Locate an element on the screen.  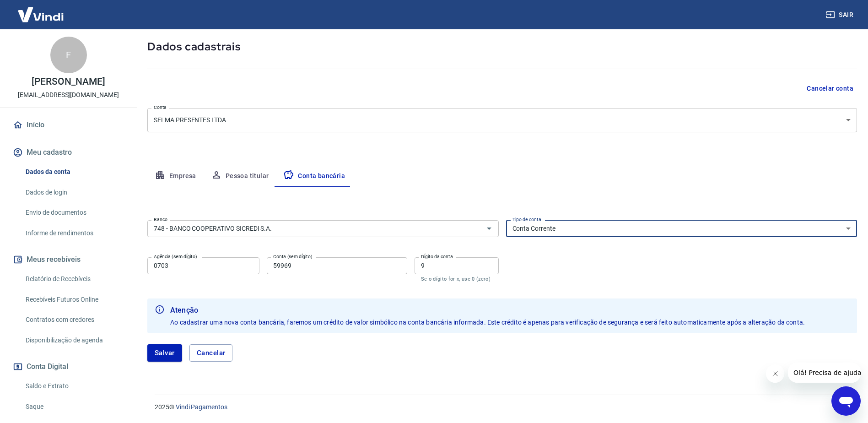
a: Saldo e Extrato is located at coordinates (74, 386).